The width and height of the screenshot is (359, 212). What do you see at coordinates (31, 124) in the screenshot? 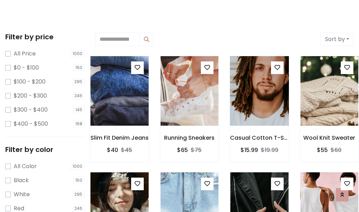
I see `label: $400 - $500` at bounding box center [31, 124].